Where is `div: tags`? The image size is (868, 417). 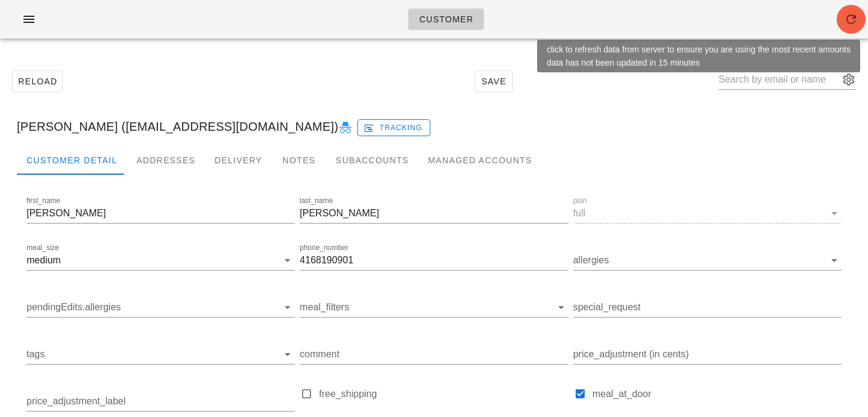 div: tags is located at coordinates (160, 355).